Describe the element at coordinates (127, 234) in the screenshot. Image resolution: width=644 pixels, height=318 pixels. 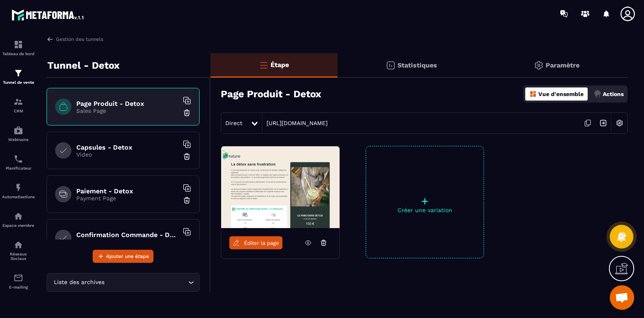
I see `h6: Confirmation Commande - Detox` at that location.